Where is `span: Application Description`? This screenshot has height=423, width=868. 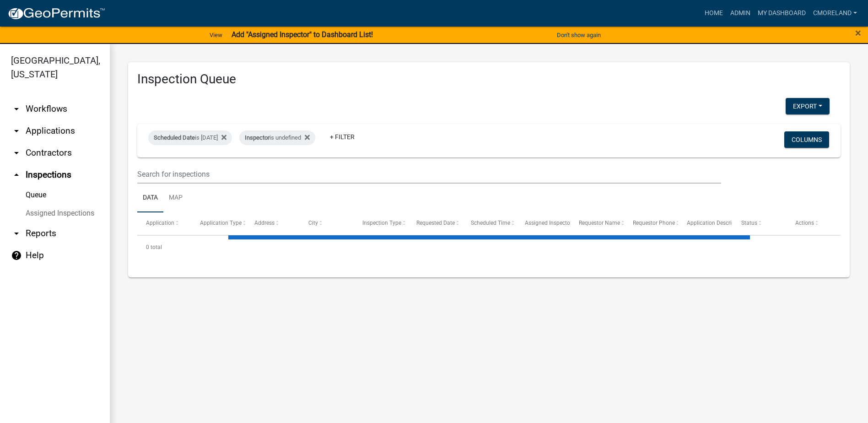 span: Application Description is located at coordinates (716, 223).